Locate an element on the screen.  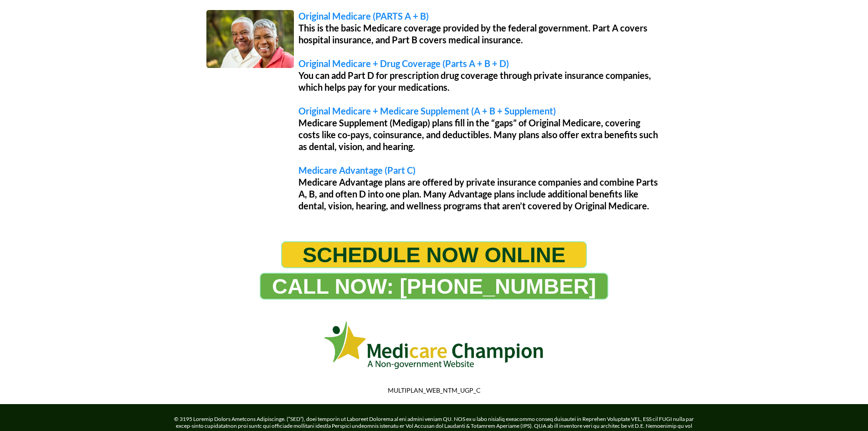
span: Original Medicare + Medicare Supplement (A + B + Supplement) is located at coordinates (427, 111).